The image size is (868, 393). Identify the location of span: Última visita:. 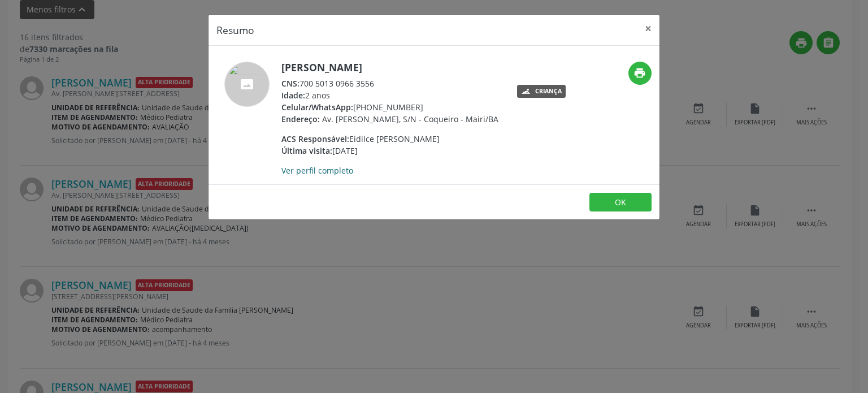
(307, 150).